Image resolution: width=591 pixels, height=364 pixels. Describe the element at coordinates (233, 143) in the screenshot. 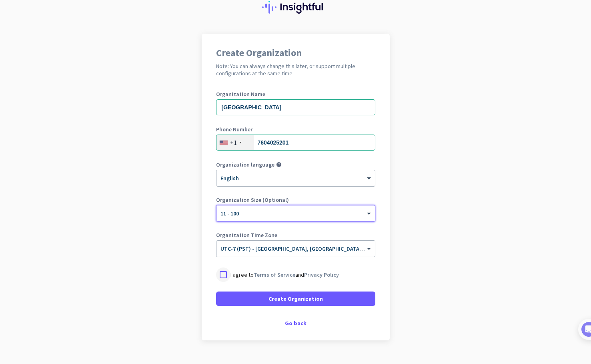

I see `div: +1` at that location.